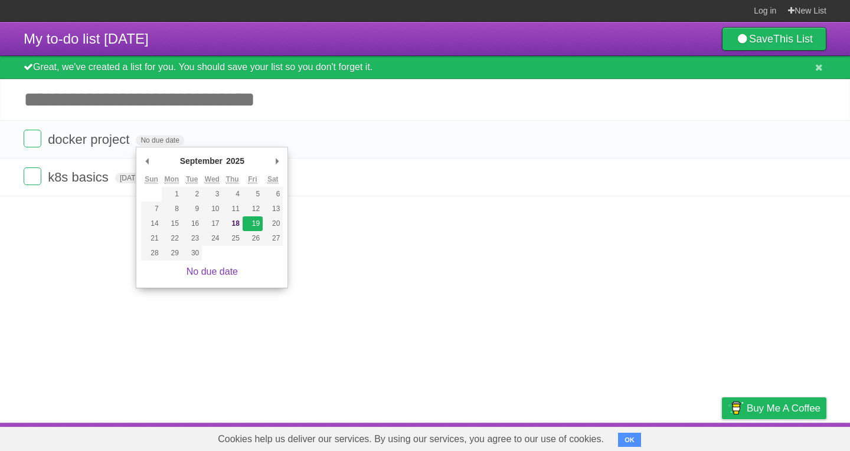 Image resolution: width=850 pixels, height=451 pixels. Describe the element at coordinates (172, 209) in the screenshot. I see `button: 8` at that location.